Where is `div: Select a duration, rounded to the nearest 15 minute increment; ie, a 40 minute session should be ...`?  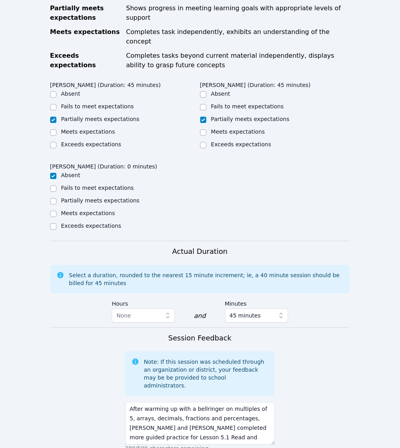 div: Select a duration, rounded to the nearest 15 minute increment; ie, a 40 minute session should be ... is located at coordinates (207, 279).